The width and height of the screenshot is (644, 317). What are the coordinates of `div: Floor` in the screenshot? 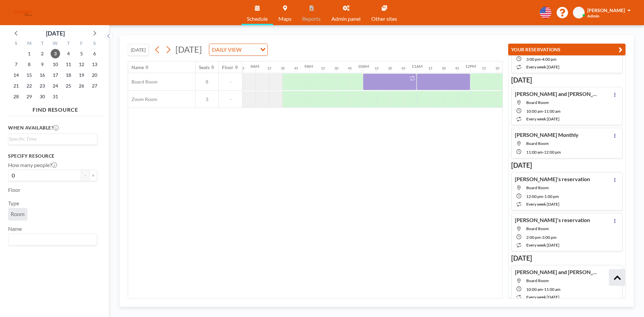 It's located at (228, 68).